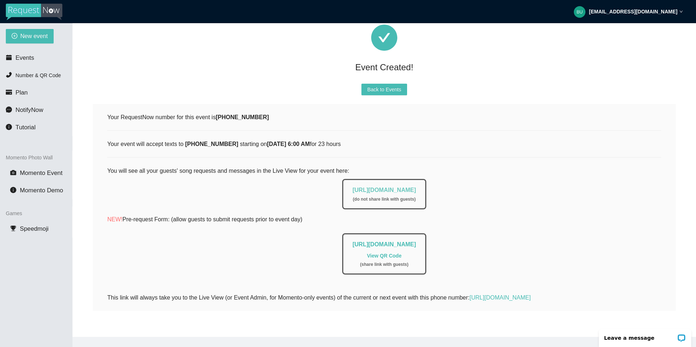  Describe the element at coordinates (34, 36) in the screenshot. I see `span: New event` at that location.